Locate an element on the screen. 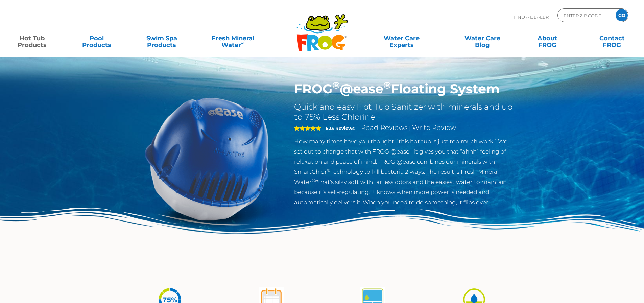  a: AboutFROG is located at coordinates (547, 38).